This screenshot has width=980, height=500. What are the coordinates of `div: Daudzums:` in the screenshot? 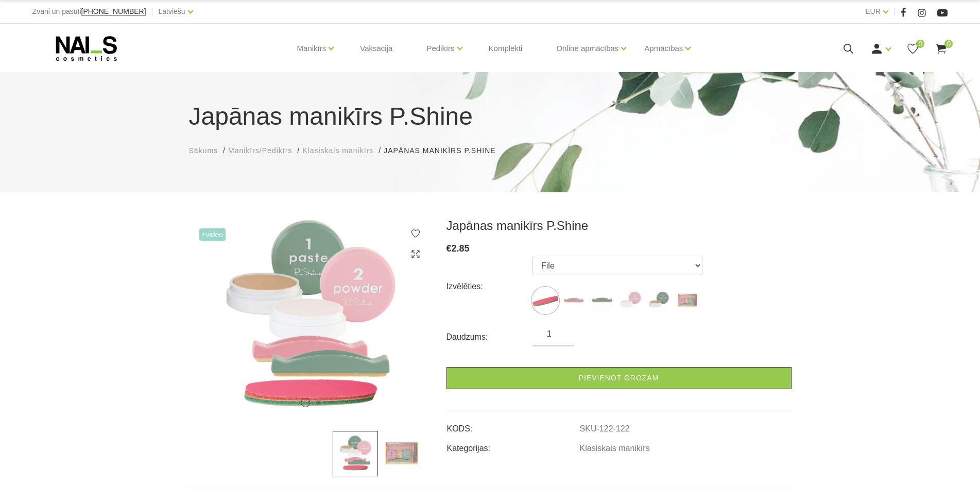 It's located at (490, 338).